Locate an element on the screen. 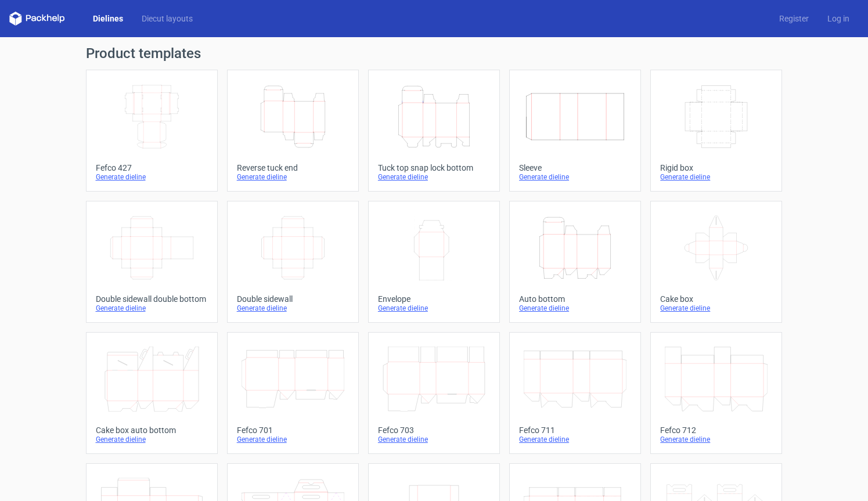 The width and height of the screenshot is (868, 501). div: Cake box auto bottom is located at coordinates (152, 430).